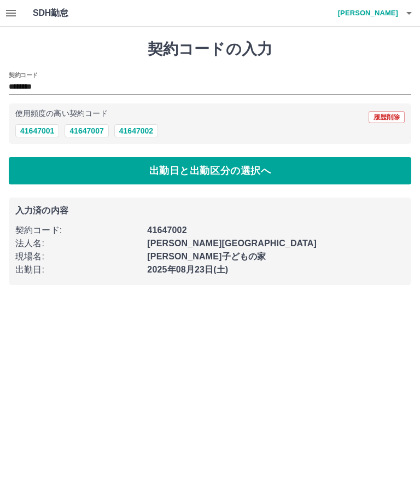 Image resolution: width=420 pixels, height=504 pixels. I want to click on button: 履歴削除, so click(387, 117).